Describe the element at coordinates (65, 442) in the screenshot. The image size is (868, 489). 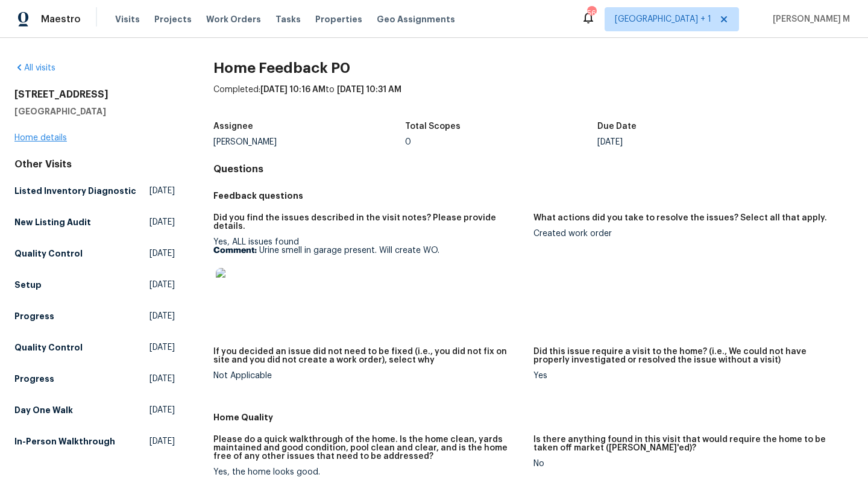
I see `h5: In-Person Walkthrough` at that location.